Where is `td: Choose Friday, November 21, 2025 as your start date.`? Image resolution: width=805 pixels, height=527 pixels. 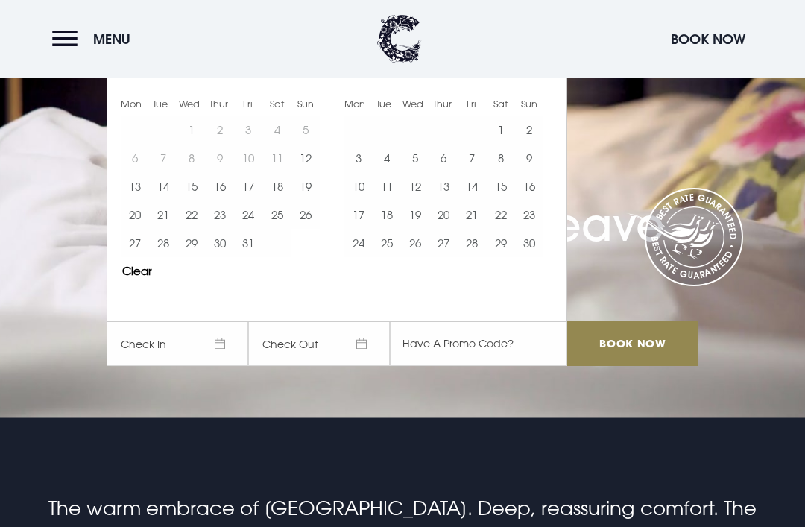
td: Choose Friday, November 21, 2025 as your start date. is located at coordinates (472, 215).